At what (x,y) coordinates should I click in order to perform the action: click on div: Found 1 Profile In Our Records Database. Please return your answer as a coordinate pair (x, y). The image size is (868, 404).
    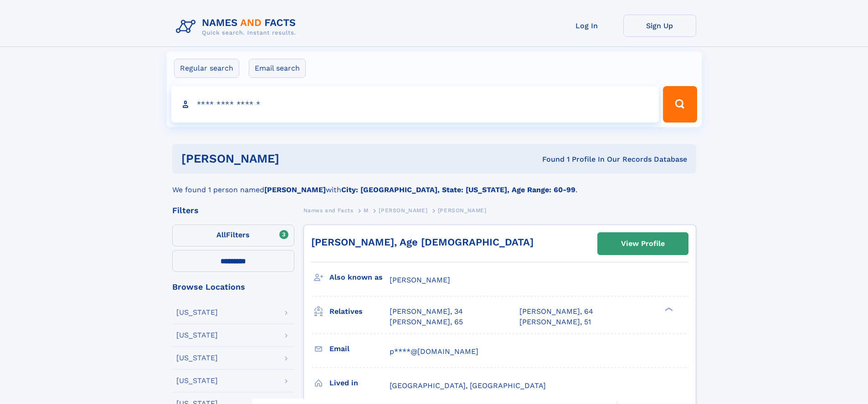
    Looking at the image, I should click on (549, 160).